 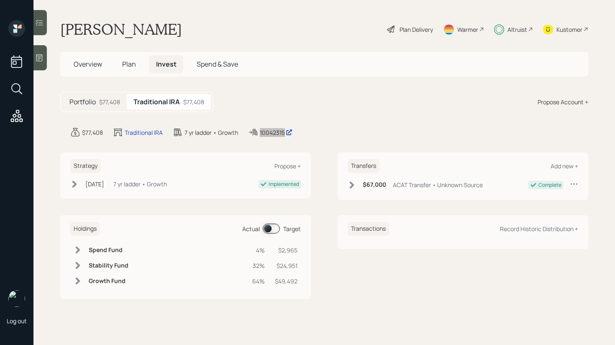 What do you see at coordinates (539, 228) in the screenshot?
I see `div: Record Historic Distribution +` at bounding box center [539, 228].